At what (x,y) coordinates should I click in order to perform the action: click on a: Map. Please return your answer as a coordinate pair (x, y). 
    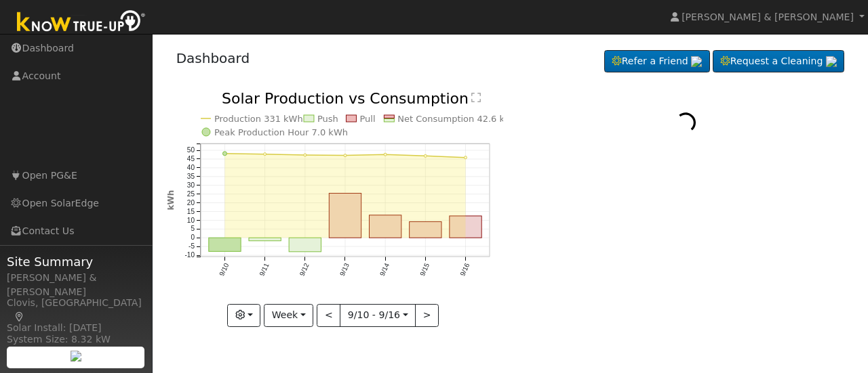
    Looking at the image, I should click on (20, 317).